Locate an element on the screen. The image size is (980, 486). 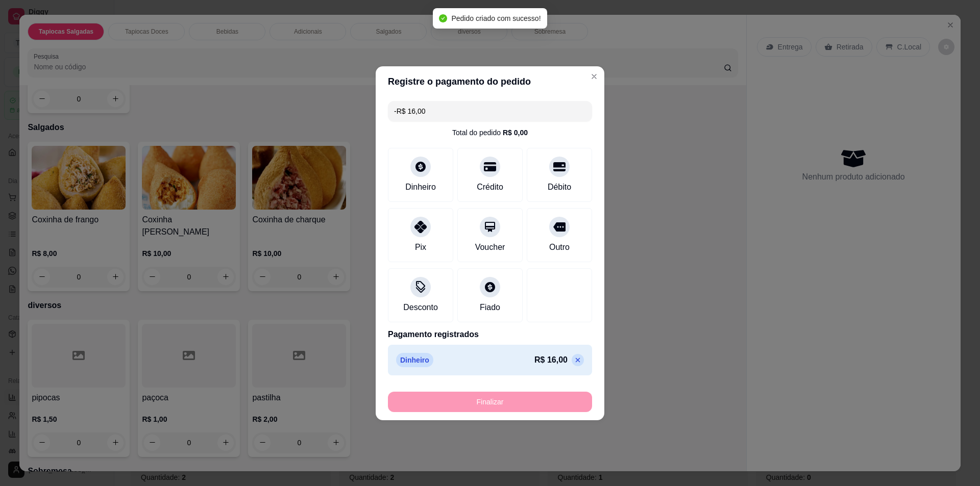
div: Débito is located at coordinates (560, 187).